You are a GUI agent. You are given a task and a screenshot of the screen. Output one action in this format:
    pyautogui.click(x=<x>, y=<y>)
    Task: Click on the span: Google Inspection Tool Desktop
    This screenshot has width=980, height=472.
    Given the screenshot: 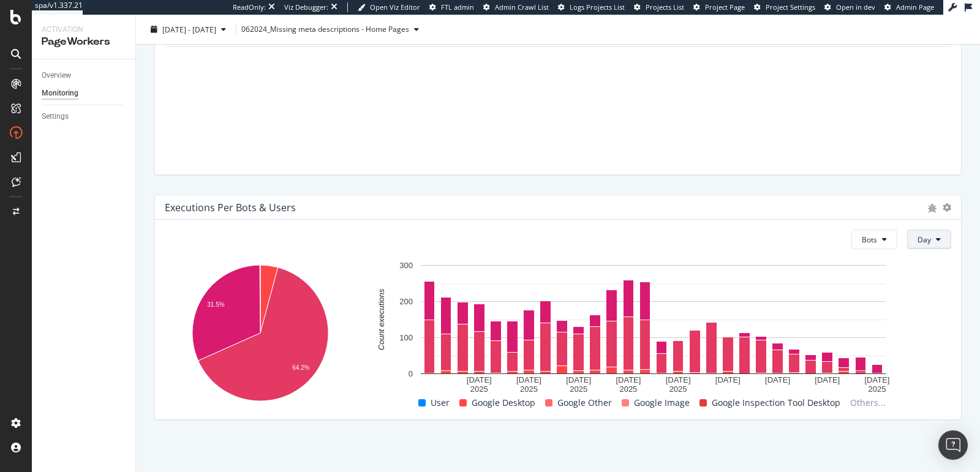 What is the action you would take?
    pyautogui.click(x=776, y=403)
    